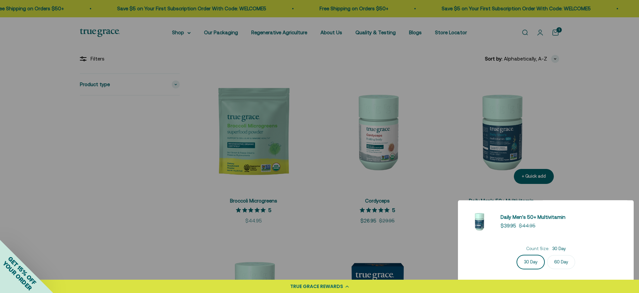  What do you see at coordinates (17, 276) in the screenshot?
I see `span: YOUR ORDER` at bounding box center [17, 276].